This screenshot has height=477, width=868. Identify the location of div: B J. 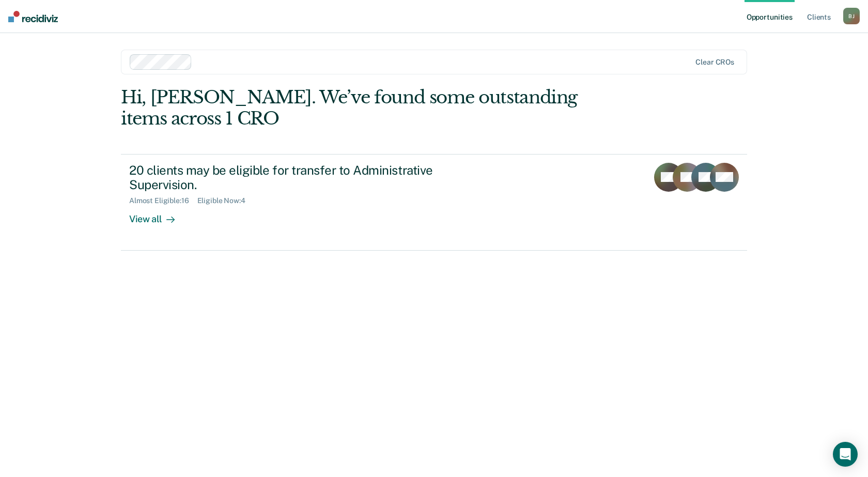
(851, 16).